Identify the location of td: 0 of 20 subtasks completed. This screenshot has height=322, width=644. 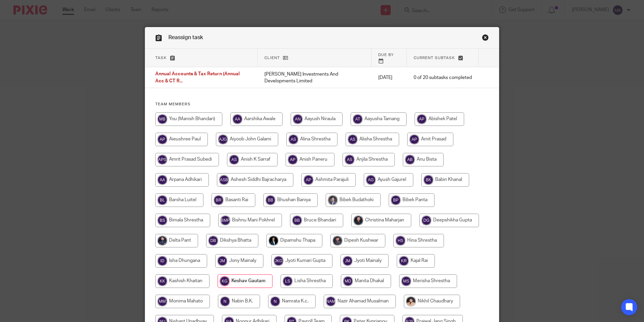
(442, 78).